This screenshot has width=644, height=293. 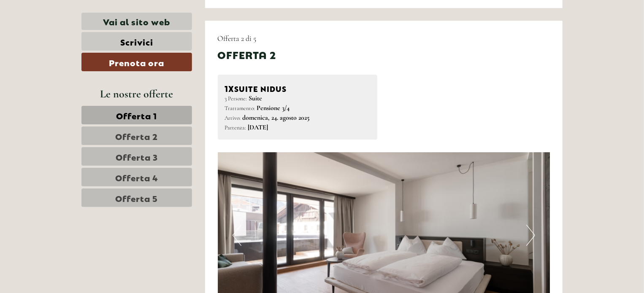 What do you see at coordinates (237, 236) in the screenshot?
I see `button: Previous` at bounding box center [237, 236].